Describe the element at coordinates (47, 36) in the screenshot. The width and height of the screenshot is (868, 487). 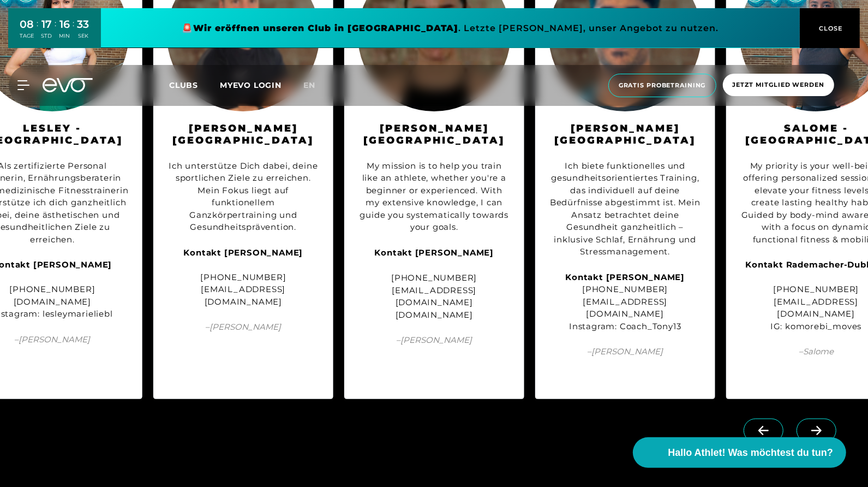
I see `div: STD` at that location.